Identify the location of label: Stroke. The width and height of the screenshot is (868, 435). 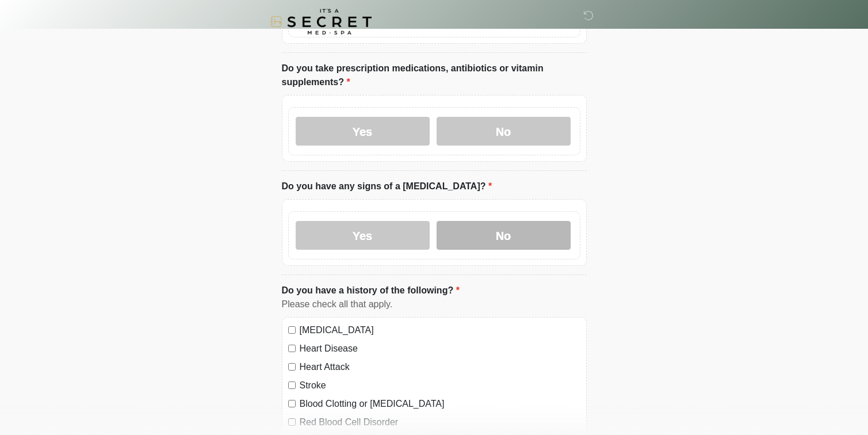
(440, 386).